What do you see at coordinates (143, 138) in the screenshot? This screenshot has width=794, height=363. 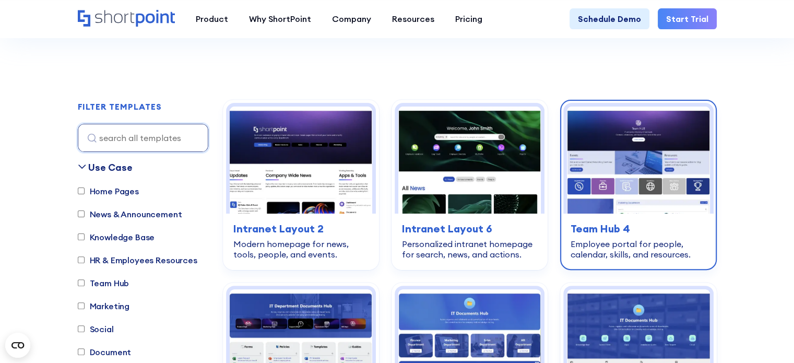 I see `input: search all templates` at bounding box center [143, 138].